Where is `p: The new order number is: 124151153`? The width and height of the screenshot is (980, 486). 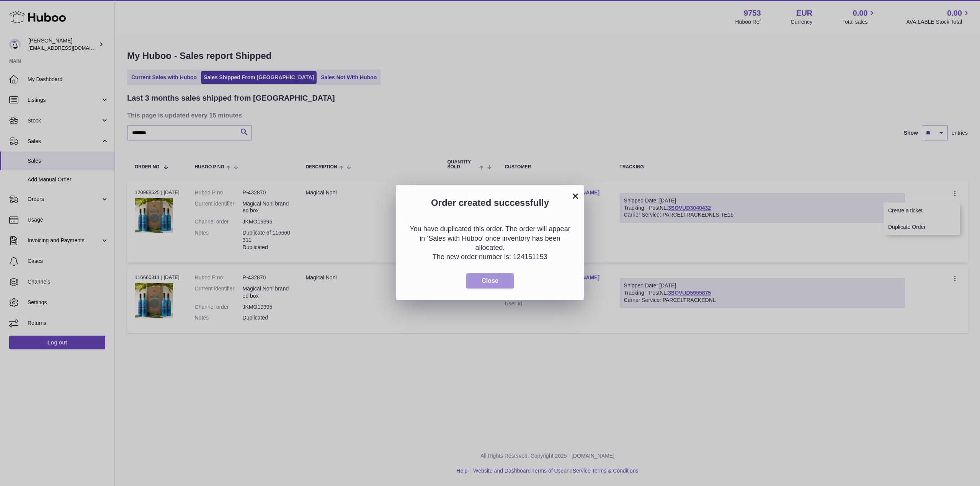
p: The new order number is: 124151153 is located at coordinates (490, 257).